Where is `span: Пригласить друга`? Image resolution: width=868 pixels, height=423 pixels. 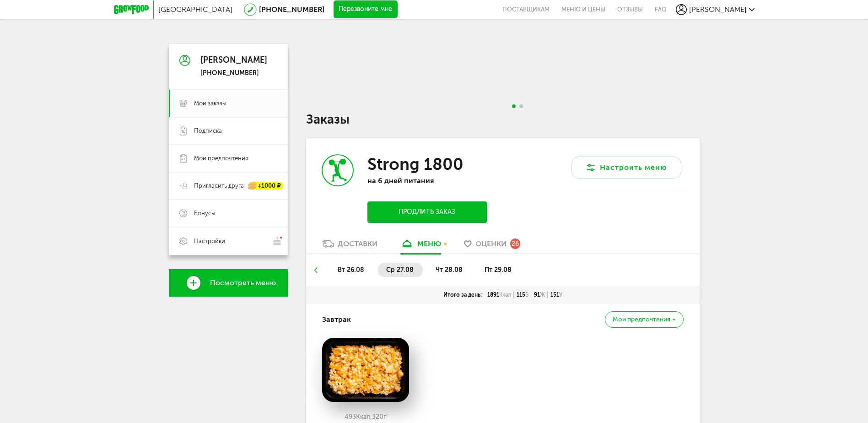
span: Пригласить друга is located at coordinates (219, 186).